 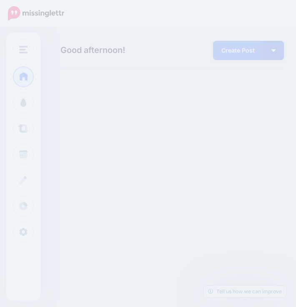 What do you see at coordinates (36, 13) in the screenshot?
I see `img: Missinglettr` at bounding box center [36, 13].